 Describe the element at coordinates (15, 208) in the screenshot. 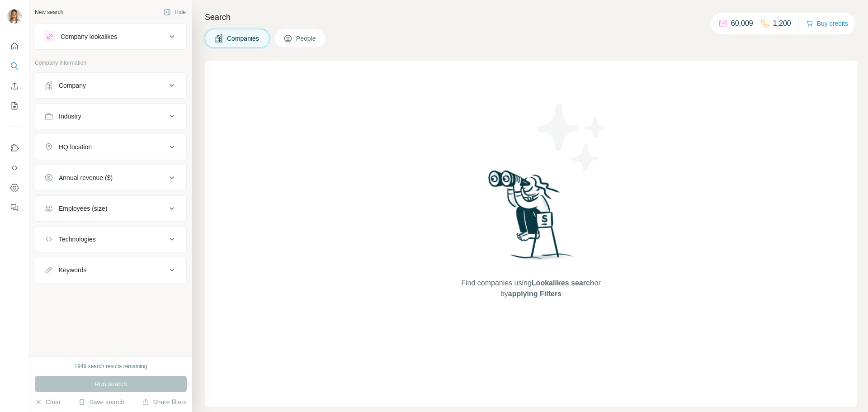

I see `button: Feedback` at that location.